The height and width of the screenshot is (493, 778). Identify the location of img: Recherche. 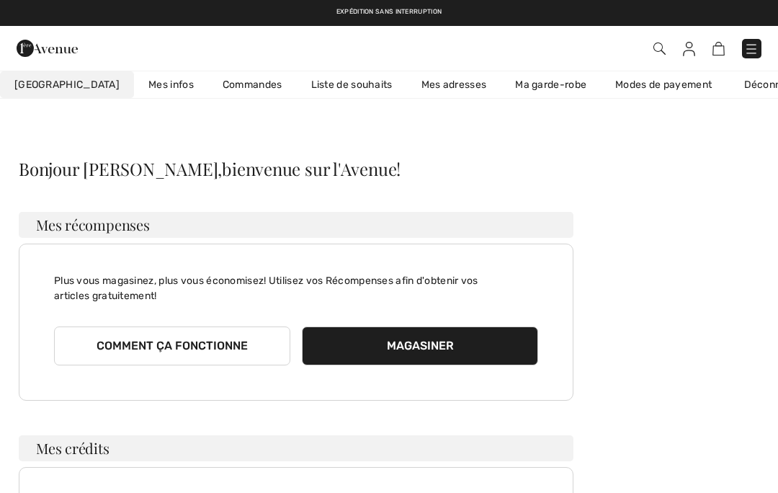
(659, 48).